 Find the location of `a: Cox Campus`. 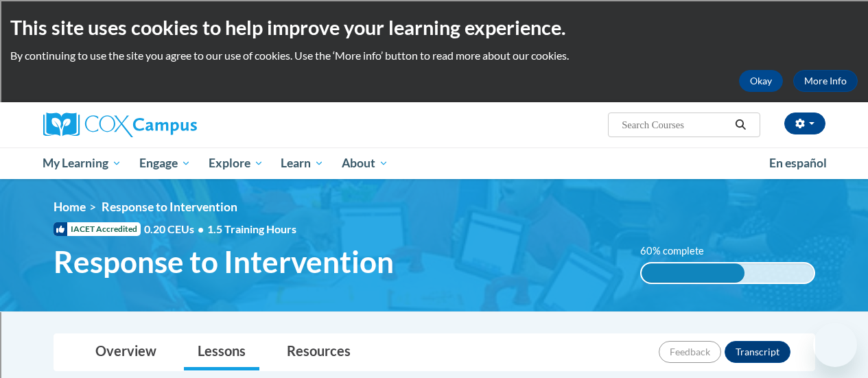

a: Cox Campus is located at coordinates (166, 125).